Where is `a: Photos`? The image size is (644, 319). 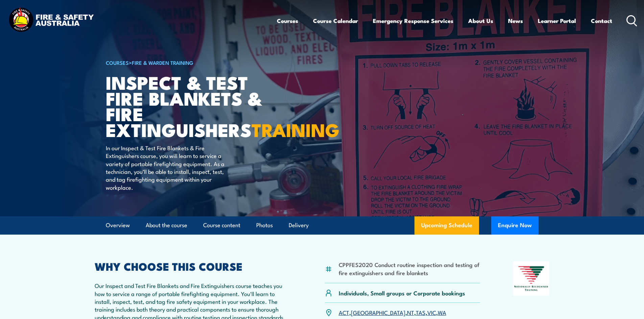 a: Photos is located at coordinates (264, 225).